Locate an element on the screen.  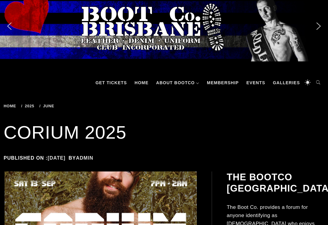
span: by is located at coordinates (83, 158).